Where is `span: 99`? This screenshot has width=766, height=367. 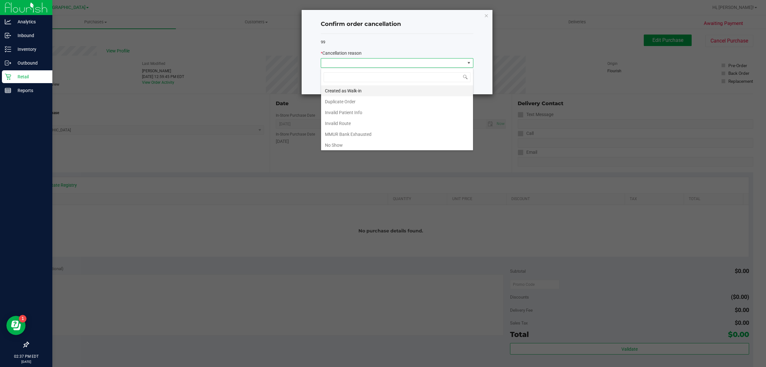 span: 99 is located at coordinates (323, 42).